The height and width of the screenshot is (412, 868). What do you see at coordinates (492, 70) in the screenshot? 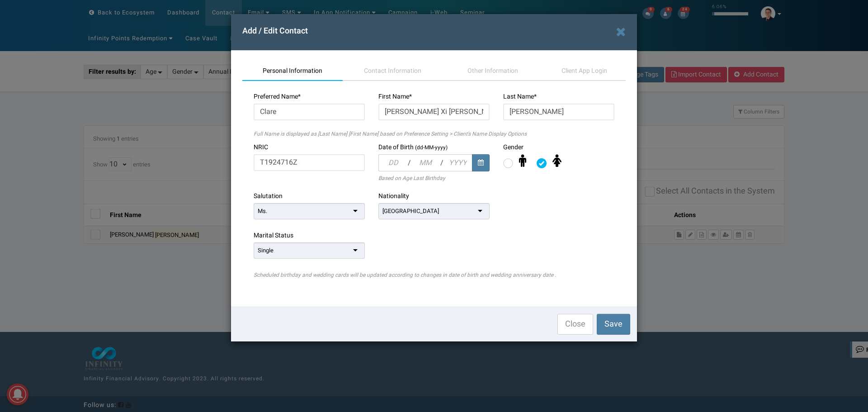
I see `span: Other Information` at bounding box center [492, 70].